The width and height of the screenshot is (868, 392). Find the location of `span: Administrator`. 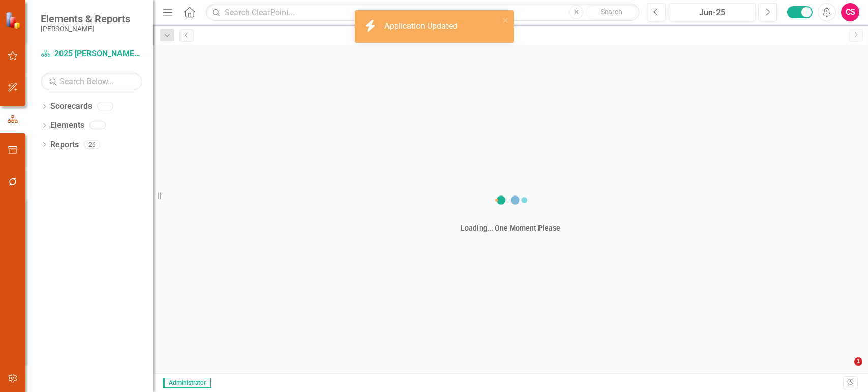

span: Administrator is located at coordinates (187, 383).